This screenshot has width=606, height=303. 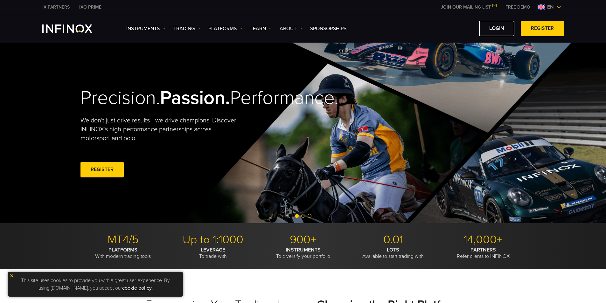 What do you see at coordinates (187, 29) in the screenshot?
I see `a: TRADING` at bounding box center [187, 29].